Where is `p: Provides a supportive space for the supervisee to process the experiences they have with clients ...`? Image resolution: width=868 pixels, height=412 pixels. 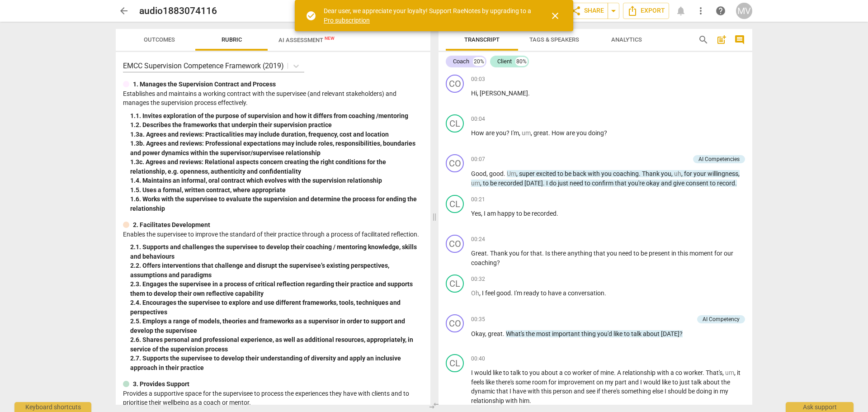 p: Provides a supportive space for the supervisee to process the experiences they have with clients ... is located at coordinates (273, 398).